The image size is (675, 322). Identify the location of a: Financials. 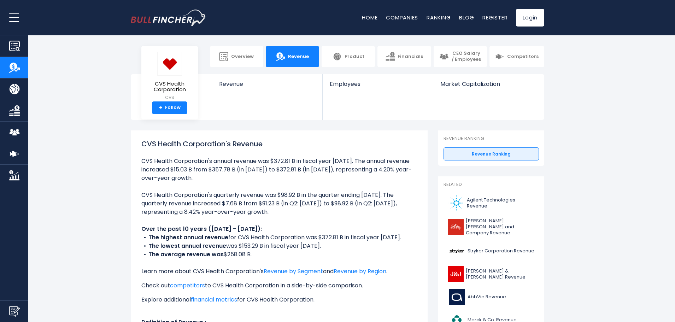
(404, 57).